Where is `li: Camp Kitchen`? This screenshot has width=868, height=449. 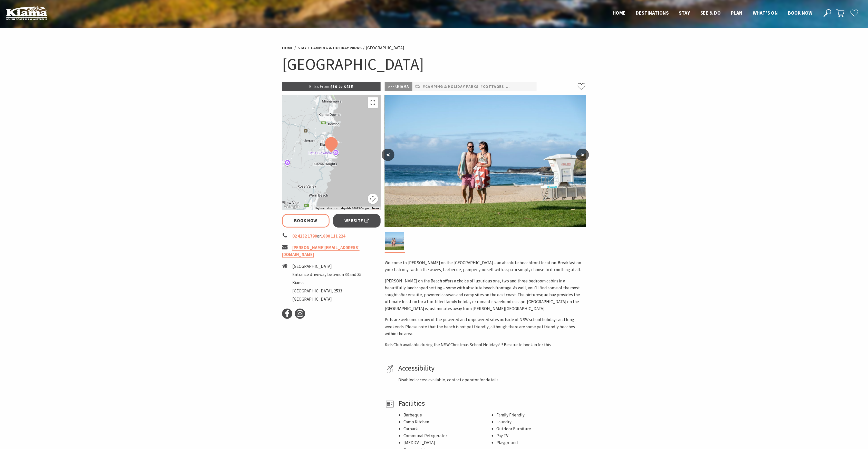
li: Camp Kitchen is located at coordinates (448, 422).